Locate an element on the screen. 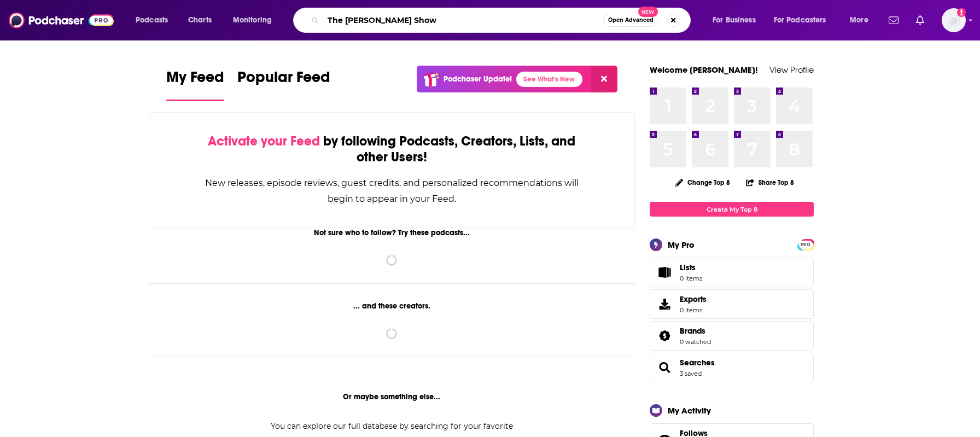 The height and width of the screenshot is (437, 980). span: Open Advanced is located at coordinates (631, 20).